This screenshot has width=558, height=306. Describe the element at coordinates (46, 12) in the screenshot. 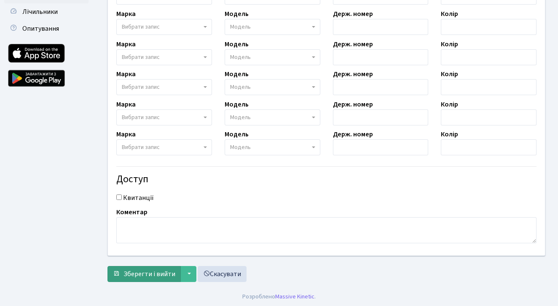

I see `a: Лічильники` at that location.